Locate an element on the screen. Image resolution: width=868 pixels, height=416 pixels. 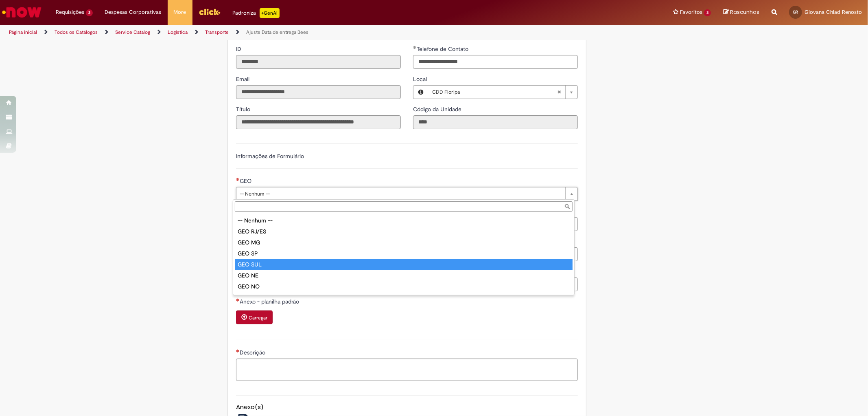
div: -- Nenhum -- is located at coordinates (404, 220).